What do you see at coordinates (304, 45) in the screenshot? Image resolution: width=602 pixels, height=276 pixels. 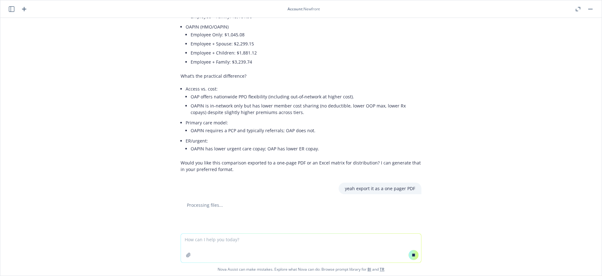 I see `li: OAPIN (HMO/OAPIN)` at bounding box center [304, 45].